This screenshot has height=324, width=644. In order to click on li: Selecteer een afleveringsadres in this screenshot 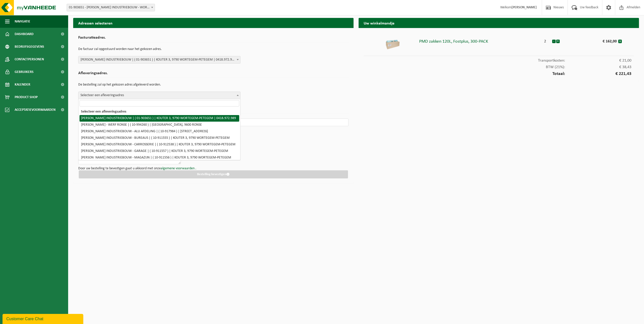, I will do `click(159, 111)`.